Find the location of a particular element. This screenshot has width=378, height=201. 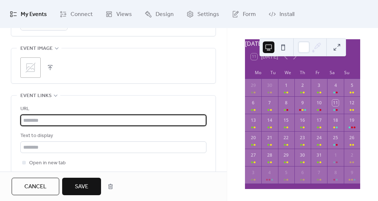

span: Save is located at coordinates (81, 187).